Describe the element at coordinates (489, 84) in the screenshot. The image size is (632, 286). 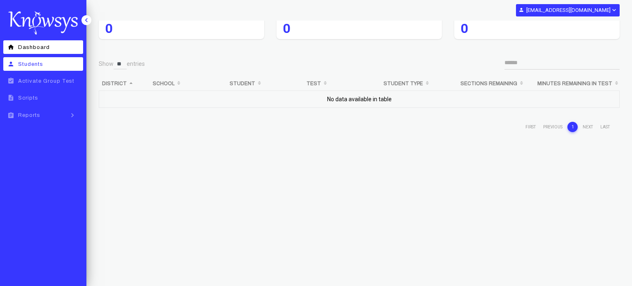
I see `b: Sections Remaining` at that location.